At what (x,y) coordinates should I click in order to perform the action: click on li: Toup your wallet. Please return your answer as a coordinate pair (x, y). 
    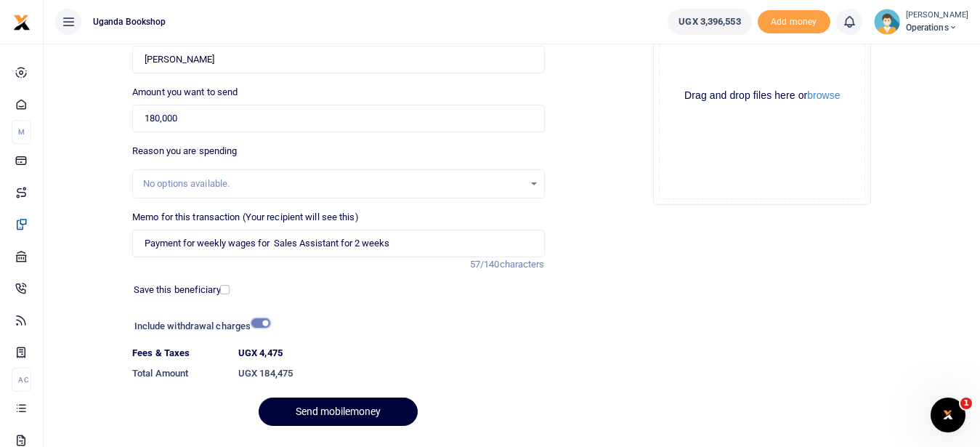
    Looking at the image, I should click on (794, 22).